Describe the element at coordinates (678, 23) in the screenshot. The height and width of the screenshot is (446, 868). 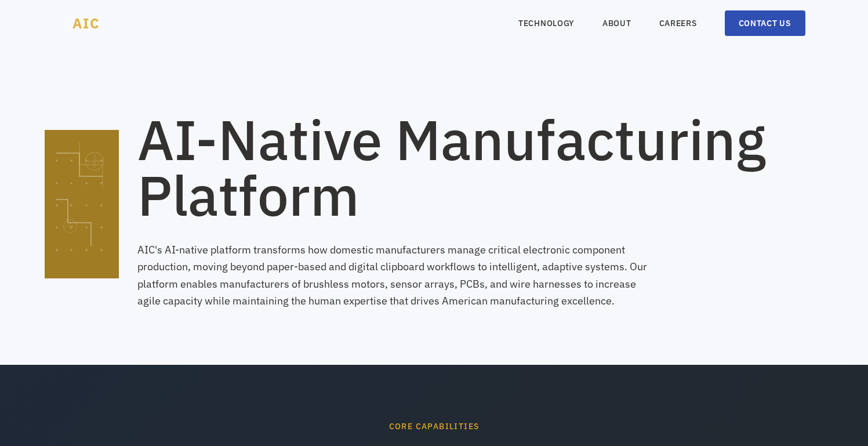
I see `a: CAREERS` at that location.